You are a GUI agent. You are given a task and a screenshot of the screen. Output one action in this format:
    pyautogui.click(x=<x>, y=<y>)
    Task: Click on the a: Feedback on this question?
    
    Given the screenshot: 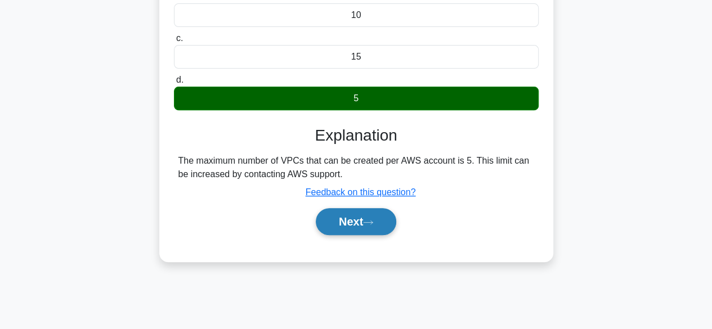 What is the action you would take?
    pyautogui.click(x=361, y=192)
    